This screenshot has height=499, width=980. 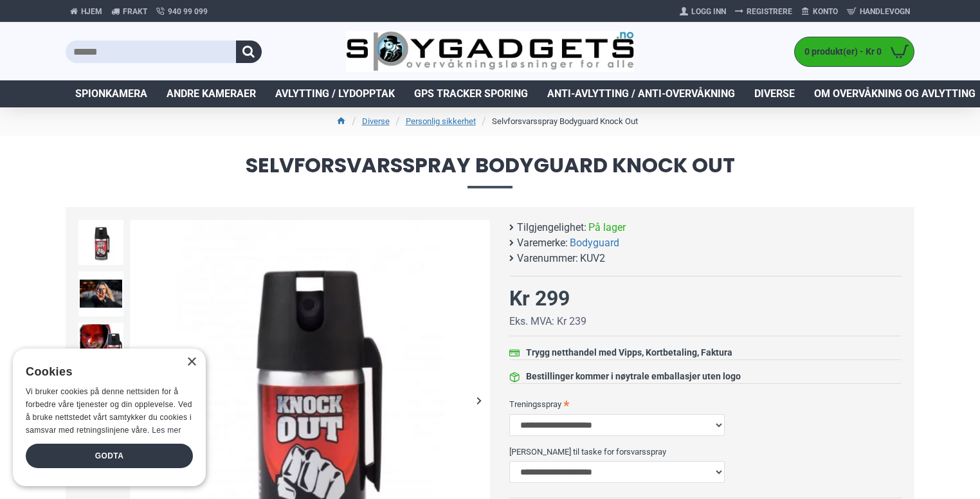 What do you see at coordinates (540, 298) in the screenshot?
I see `div: Kr 299` at bounding box center [540, 298].